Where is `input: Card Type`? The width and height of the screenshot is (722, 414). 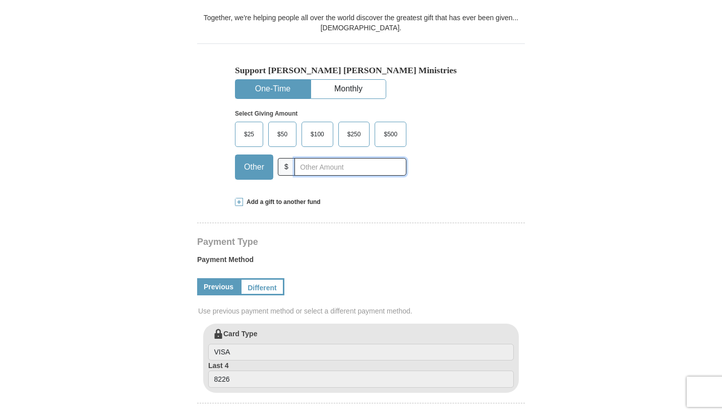
input: Card Type is located at coordinates (361, 352).